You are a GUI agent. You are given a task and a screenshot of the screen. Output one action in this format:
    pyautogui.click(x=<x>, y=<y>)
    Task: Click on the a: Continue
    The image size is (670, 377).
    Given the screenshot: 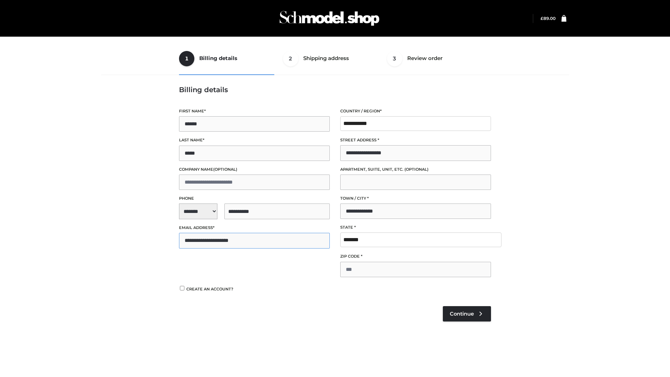 What is the action you would take?
    pyautogui.click(x=467, y=314)
    